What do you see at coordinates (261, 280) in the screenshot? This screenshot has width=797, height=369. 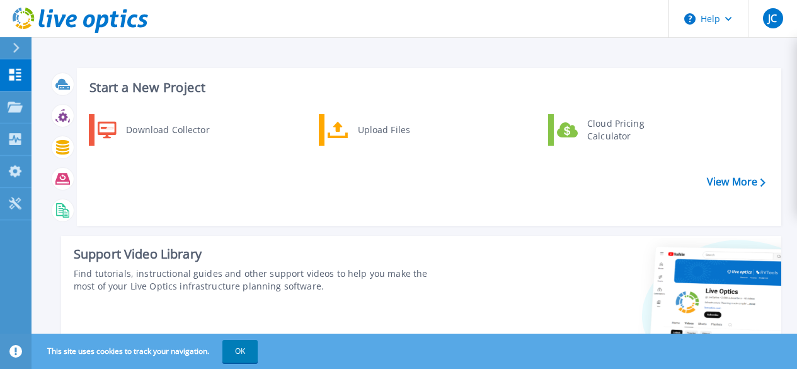 I see `div: Find tutorials, instructional guides and other support videos to help you make the most of your L...` at bounding box center [261, 280].